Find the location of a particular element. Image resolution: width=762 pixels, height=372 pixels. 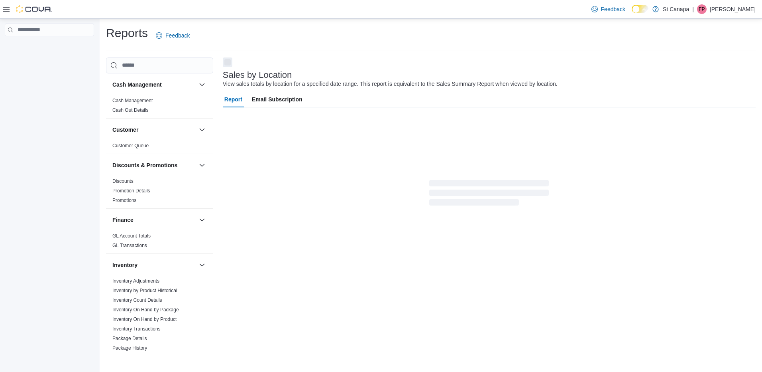

span: Inventory by Product Historical is located at coordinates (145, 290).